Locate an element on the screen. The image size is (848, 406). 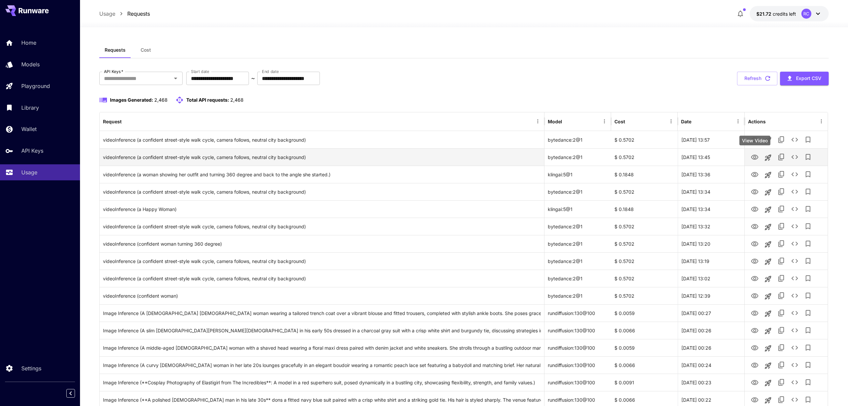
div: View Video is located at coordinates (755, 140).